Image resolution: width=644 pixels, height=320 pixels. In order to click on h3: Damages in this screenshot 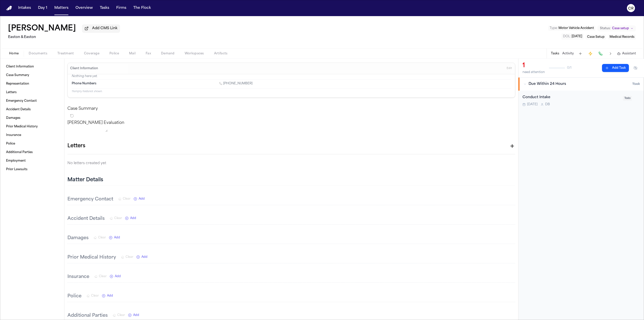, I will do `click(78, 238)`.